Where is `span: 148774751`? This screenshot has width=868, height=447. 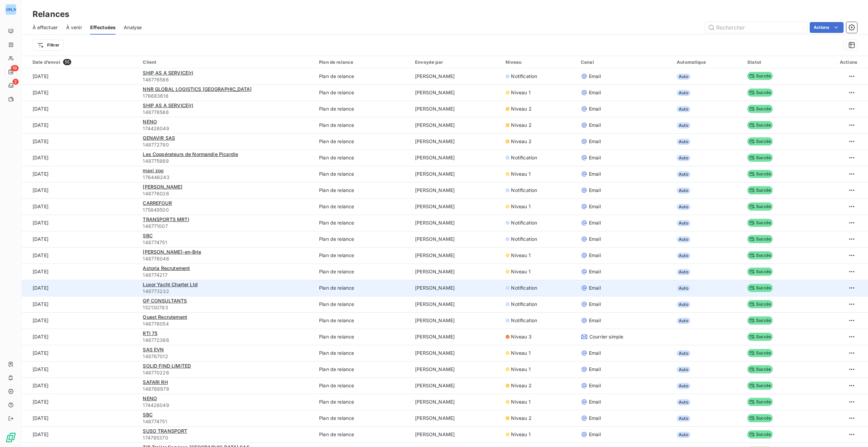 span: 148774751 is located at coordinates (227, 243).